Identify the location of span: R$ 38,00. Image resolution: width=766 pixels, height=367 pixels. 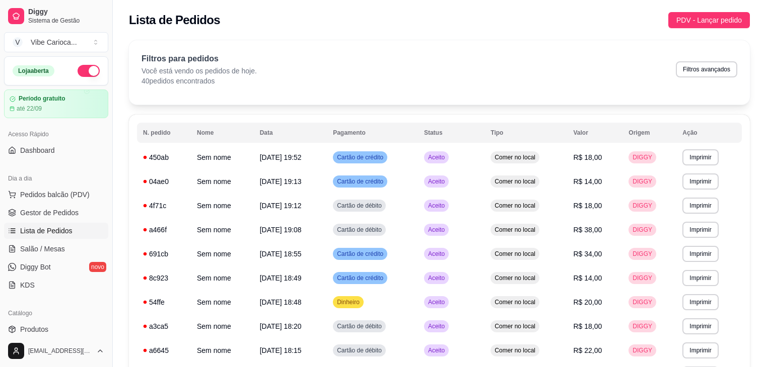
(587, 230).